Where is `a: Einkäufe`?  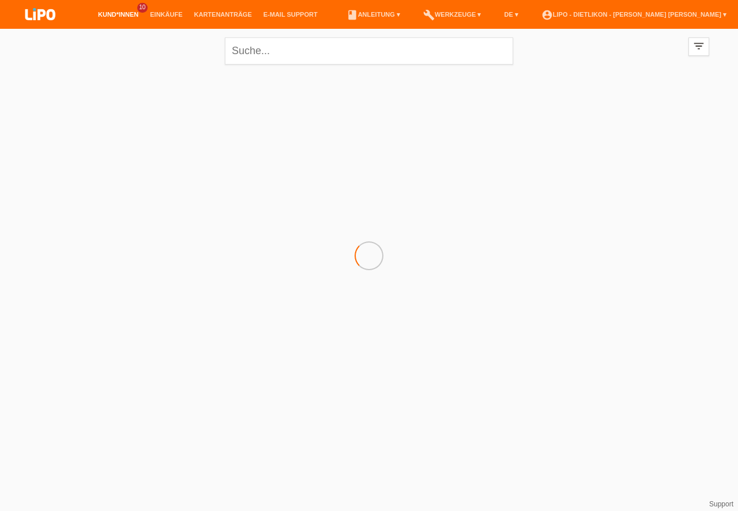
a: Einkäufe is located at coordinates (166, 14).